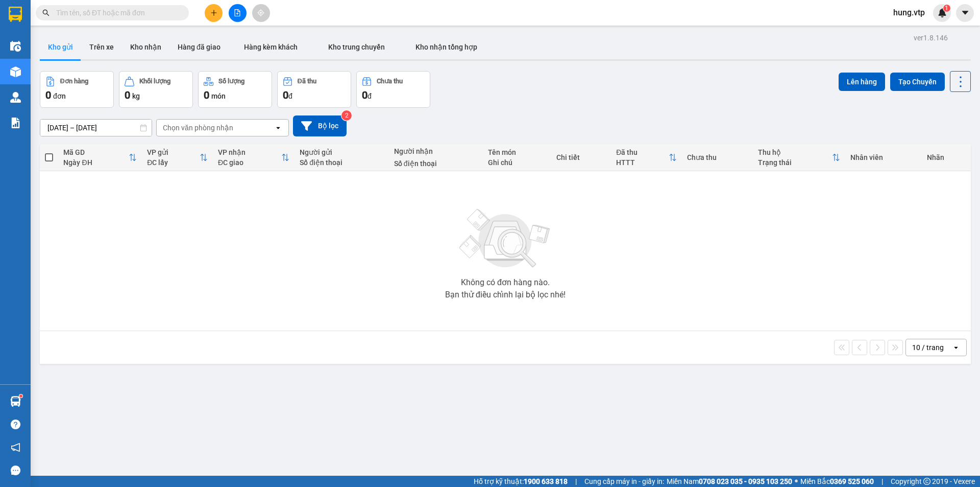 This screenshot has width=980, height=487. What do you see at coordinates (546, 481) in the screenshot?
I see `strong: 1900 633 818` at bounding box center [546, 481].